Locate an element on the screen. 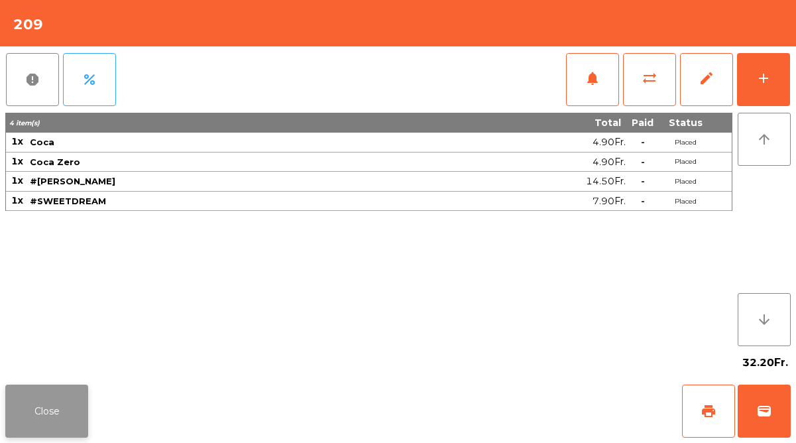  button: arrow_upward is located at coordinates (765, 139).